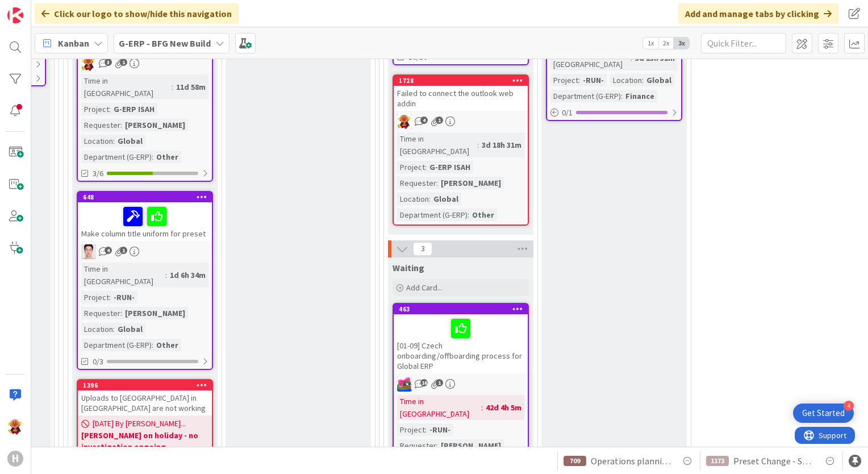 This screenshot has width=868, height=474. Describe the element at coordinates (450, 167) in the screenshot. I see `div: G-ERP ISAH` at that location.